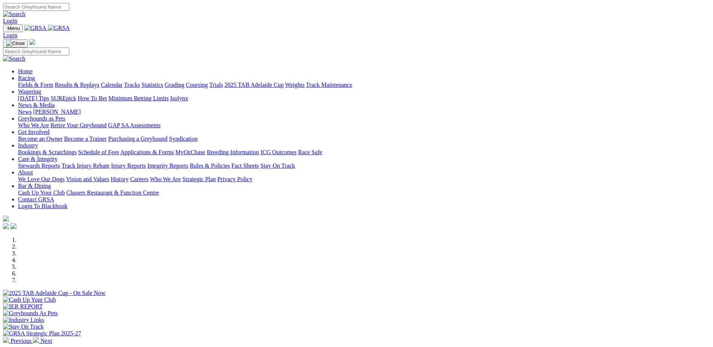 The height and width of the screenshot is (347, 713). I want to click on img: twitter.svg, so click(13, 226).